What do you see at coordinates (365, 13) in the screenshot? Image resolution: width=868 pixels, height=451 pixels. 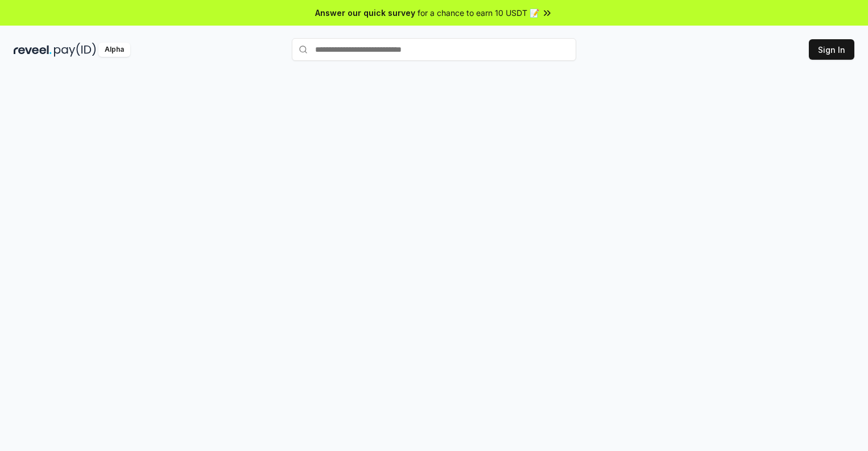 I see `span: Answer our quick survey` at bounding box center [365, 13].